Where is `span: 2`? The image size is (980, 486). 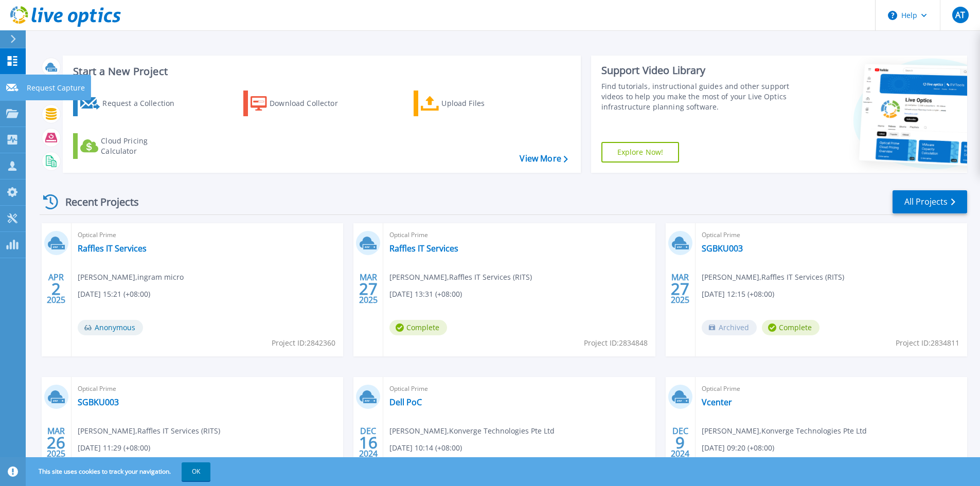
span: 2 is located at coordinates (56, 289).